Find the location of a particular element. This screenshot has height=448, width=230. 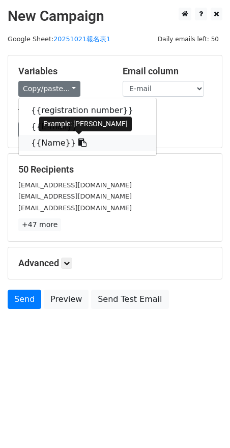

a: Preview is located at coordinates (66, 299).